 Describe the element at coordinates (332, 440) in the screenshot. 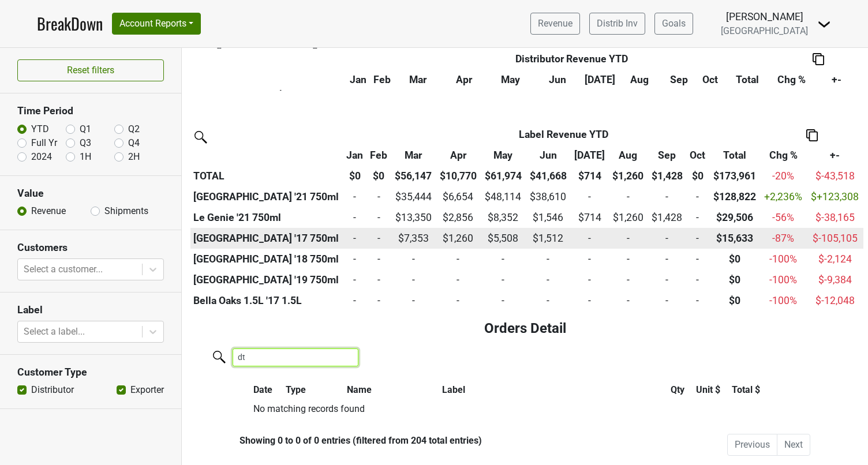

I see `div: Showing 0 to 0 of 0 entries (filtered from 204 total entries)` at that location.